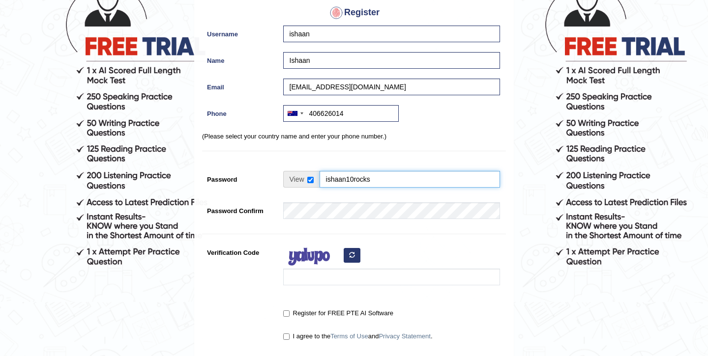 The height and width of the screenshot is (356, 708). Describe the element at coordinates (240, 251) in the screenshot. I see `label: Verification Code` at that location.